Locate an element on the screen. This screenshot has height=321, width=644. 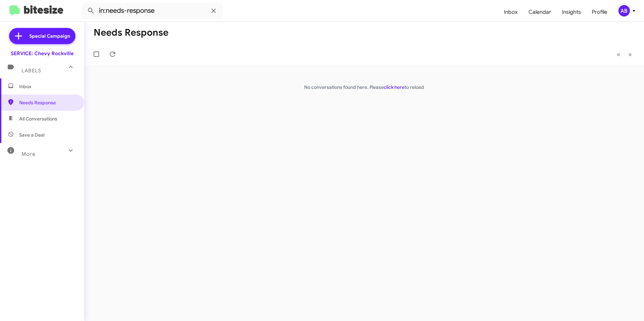
button: Previous is located at coordinates (618, 54).